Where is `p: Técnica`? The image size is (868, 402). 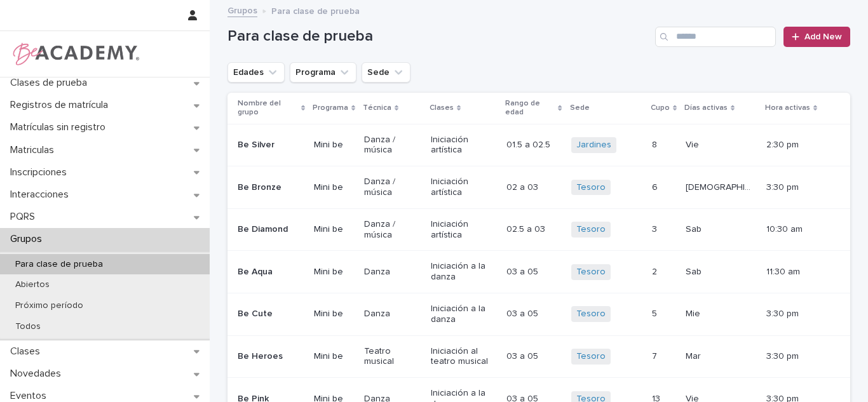 p: Técnica is located at coordinates (377, 108).